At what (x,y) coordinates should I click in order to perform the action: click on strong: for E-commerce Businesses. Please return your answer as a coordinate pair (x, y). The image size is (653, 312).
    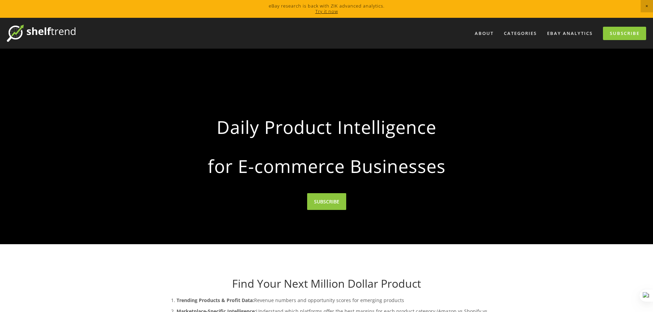
    Looking at the image, I should click on (326, 166).